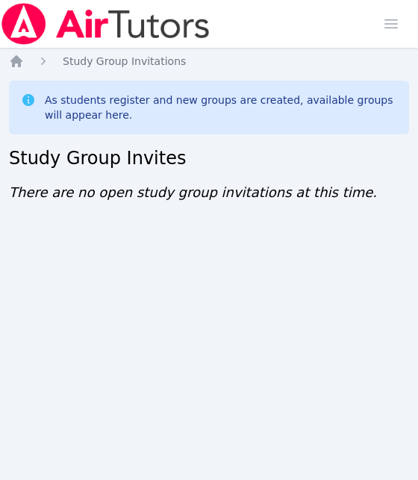 This screenshot has height=480, width=418. I want to click on span: Study Group Invitations, so click(124, 61).